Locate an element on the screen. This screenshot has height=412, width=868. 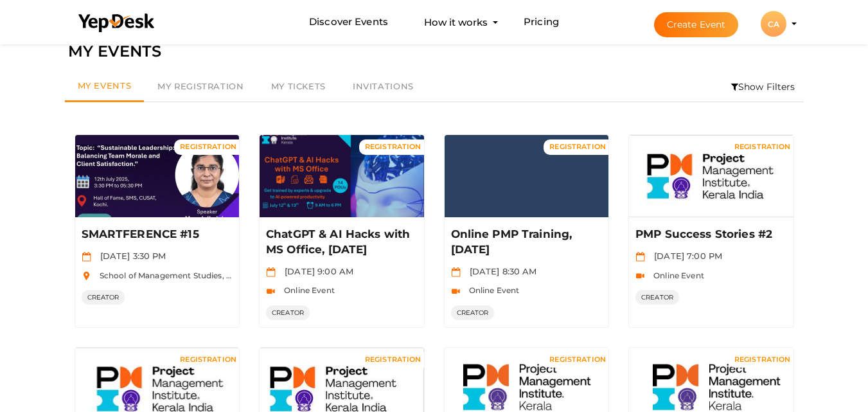
a: My Tickets is located at coordinates (298, 87).